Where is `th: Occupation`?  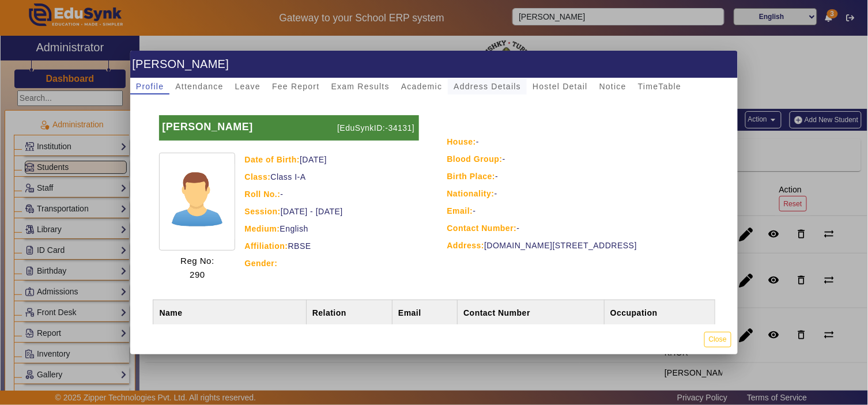 th: Occupation is located at coordinates (659, 312).